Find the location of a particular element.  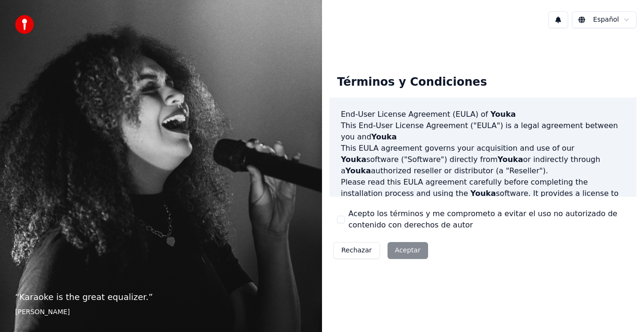

p: “ Karaoke is the great equalizer. ” is located at coordinates (161, 297).